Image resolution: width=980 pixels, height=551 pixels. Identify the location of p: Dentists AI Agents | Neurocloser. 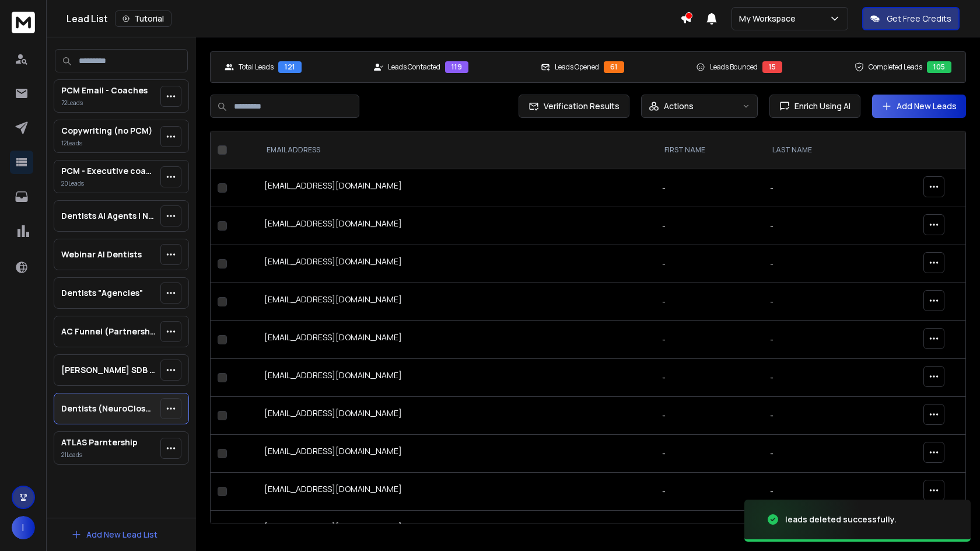
(108, 216).